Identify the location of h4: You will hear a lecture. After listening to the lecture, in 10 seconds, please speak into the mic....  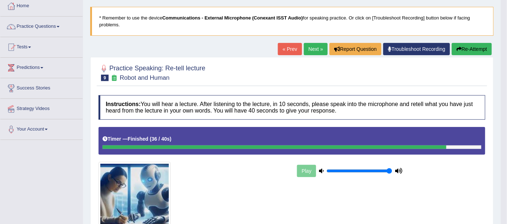
(292, 107).